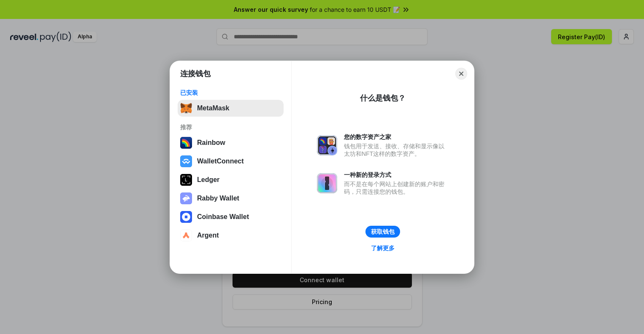 The width and height of the screenshot is (644, 334). Describe the element at coordinates (231, 162) in the screenshot. I see `button: WalletConnect` at that location.